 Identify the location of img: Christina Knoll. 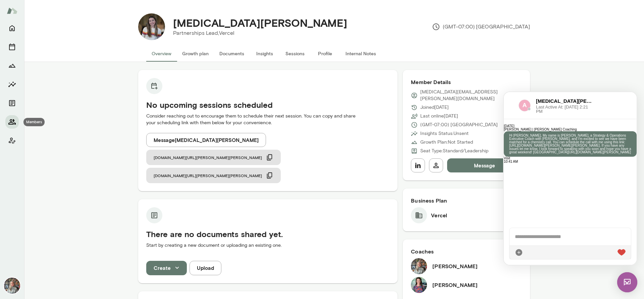
(419, 285).